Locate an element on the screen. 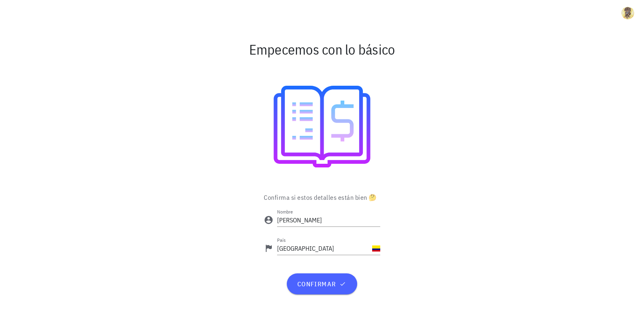 The image size is (644, 313). label: Nombre is located at coordinates (285, 212).